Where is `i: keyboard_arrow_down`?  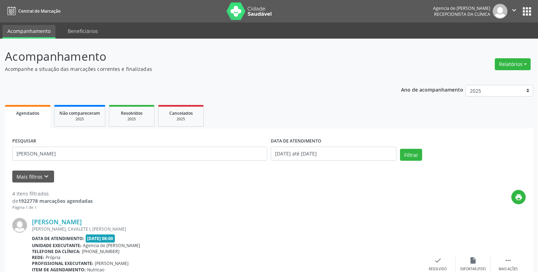
i: keyboard_arrow_down is located at coordinates (46, 177).